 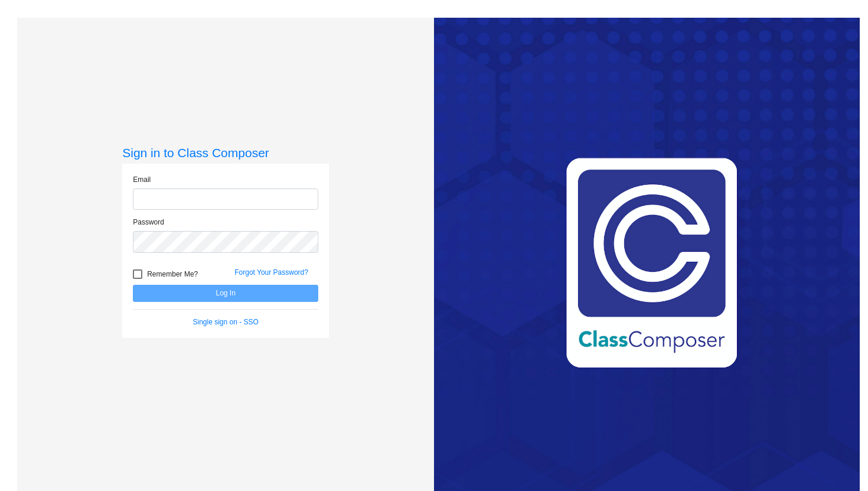 What do you see at coordinates (226, 293) in the screenshot?
I see `button: Log In` at bounding box center [226, 293].